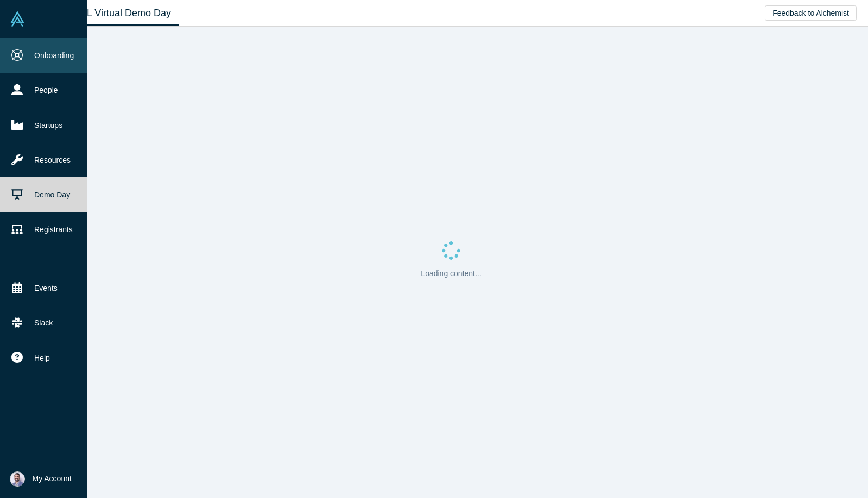 The height and width of the screenshot is (498, 868). I want to click on p: Loading content..., so click(451, 273).